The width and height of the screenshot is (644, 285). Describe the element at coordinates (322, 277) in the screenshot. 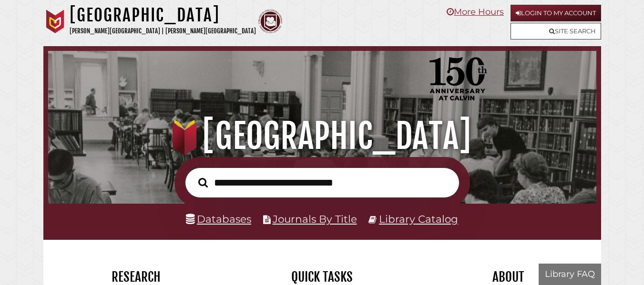

I see `h2: Quick Tasks` at that location.